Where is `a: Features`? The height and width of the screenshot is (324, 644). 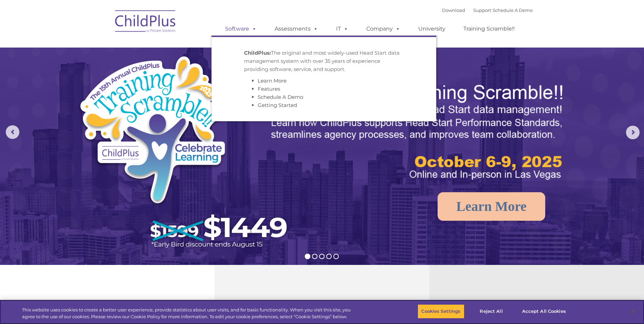
a: Features is located at coordinates (269, 89).